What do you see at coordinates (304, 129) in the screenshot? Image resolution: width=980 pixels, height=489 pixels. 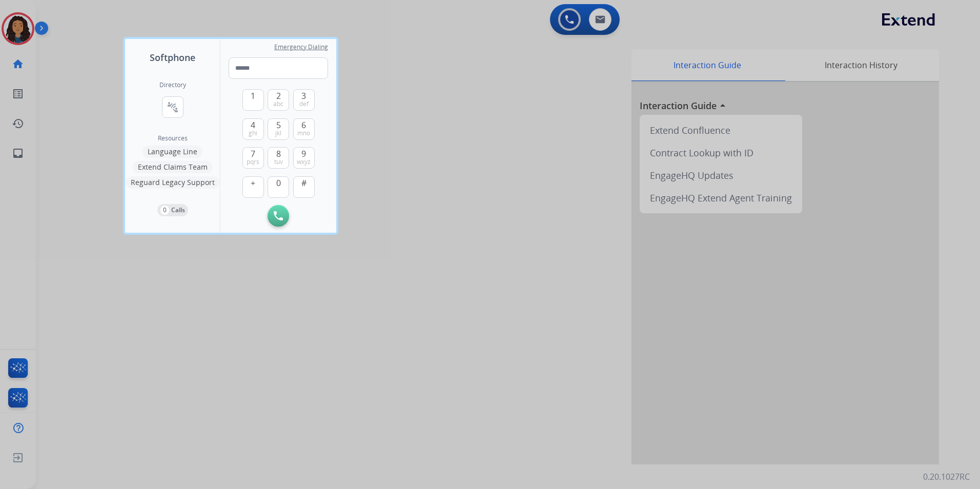 I see `button: 6mno` at bounding box center [304, 129].